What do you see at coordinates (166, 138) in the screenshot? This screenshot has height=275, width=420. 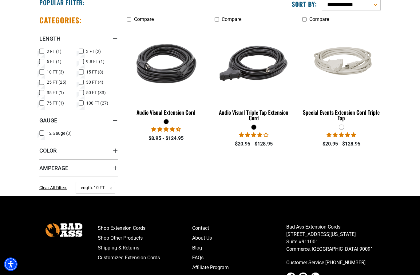 I see `div: $8.95 - $124.95` at bounding box center [166, 138].